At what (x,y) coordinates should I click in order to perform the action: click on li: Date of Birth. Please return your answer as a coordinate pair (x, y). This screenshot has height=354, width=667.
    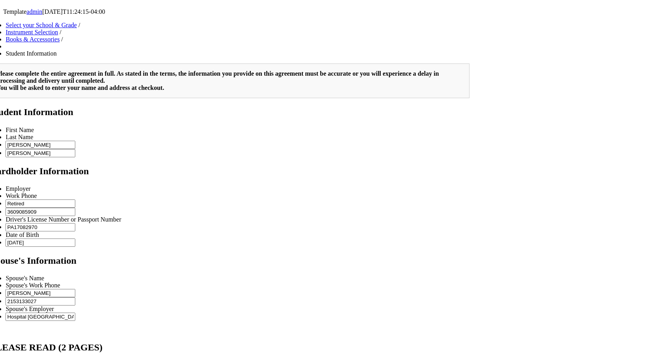
    Looking at the image, I should click on (214, 235).